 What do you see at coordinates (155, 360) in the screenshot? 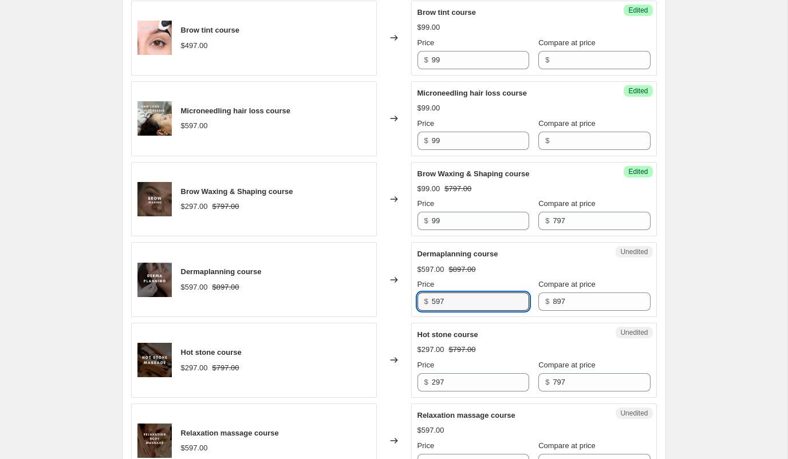
I see `img: Copy_of_Online_courses_20_80x.png` at bounding box center [155, 360].